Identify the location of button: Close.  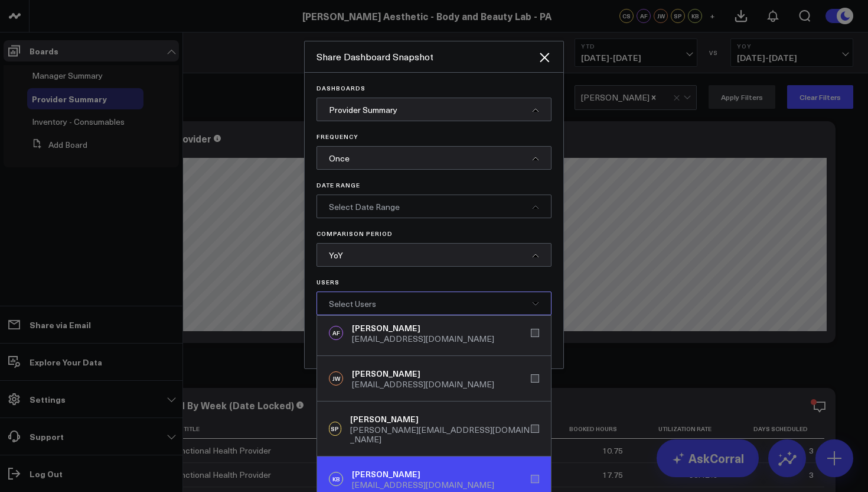
(544, 57).